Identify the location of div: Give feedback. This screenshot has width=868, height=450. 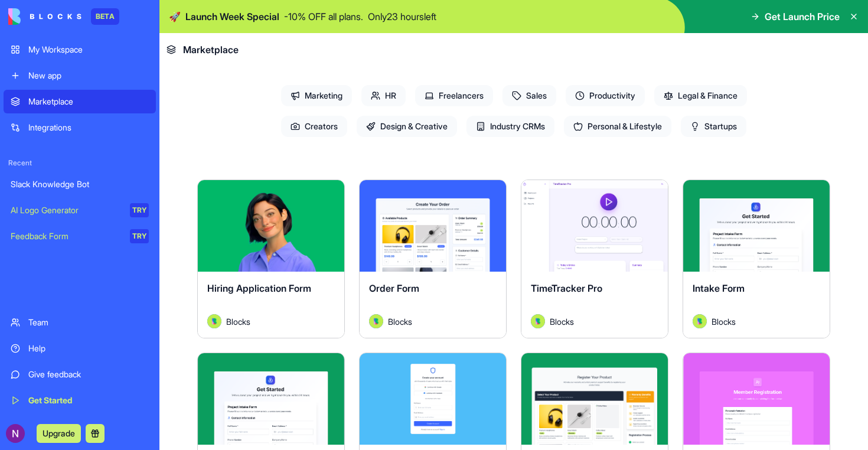
(88, 374).